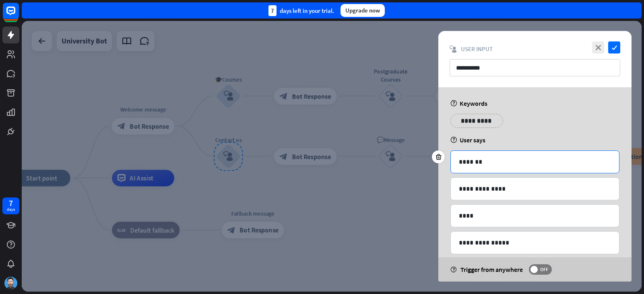 The image size is (644, 294). Describe the element at coordinates (18, 15) in the screenshot. I see `button: Open LiveChat chat widget` at that location.